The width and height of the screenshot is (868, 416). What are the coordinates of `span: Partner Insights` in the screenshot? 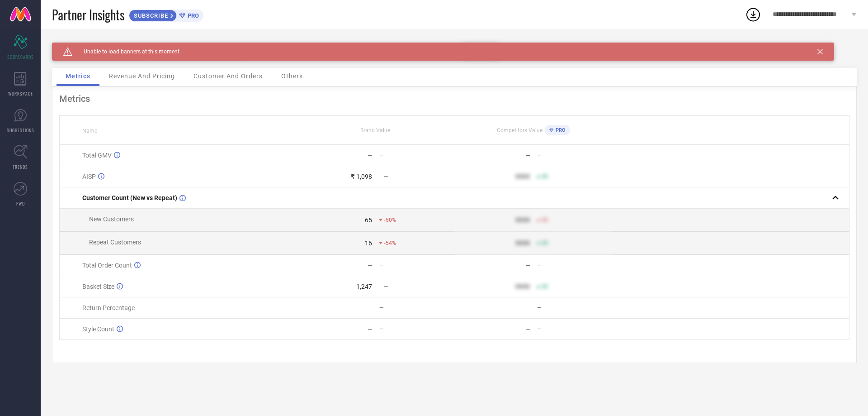 It's located at (88, 14).